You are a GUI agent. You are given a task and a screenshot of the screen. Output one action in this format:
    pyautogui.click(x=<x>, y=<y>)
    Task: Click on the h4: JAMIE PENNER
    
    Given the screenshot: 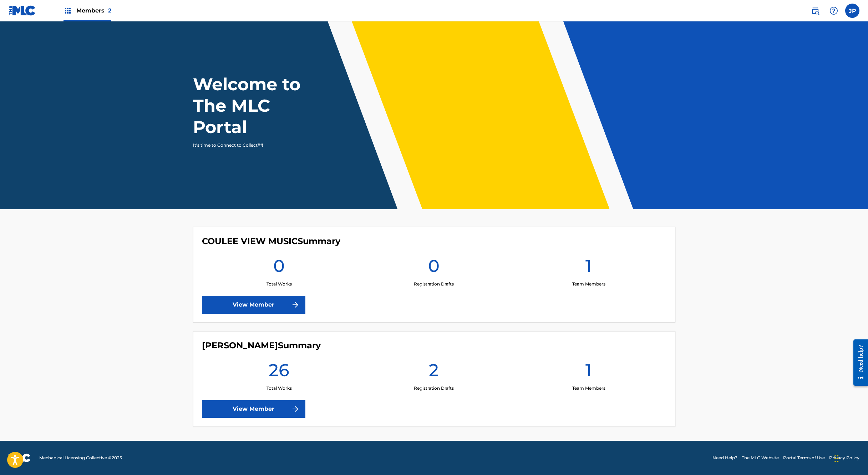 What is the action you would take?
    pyautogui.click(x=261, y=346)
    